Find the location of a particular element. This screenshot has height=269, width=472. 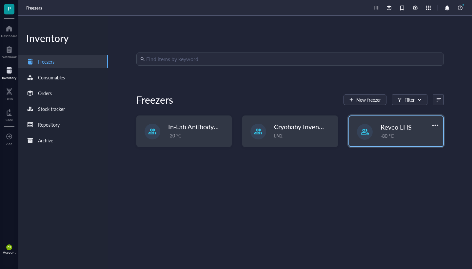

span: DP is located at coordinates (9, 247).